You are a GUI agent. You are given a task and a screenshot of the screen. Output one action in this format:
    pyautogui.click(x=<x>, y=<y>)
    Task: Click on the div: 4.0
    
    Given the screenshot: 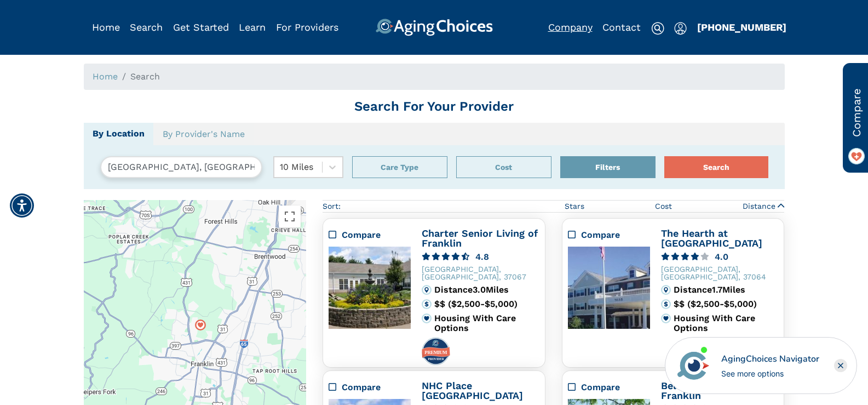 What is the action you would take?
    pyautogui.click(x=722, y=256)
    